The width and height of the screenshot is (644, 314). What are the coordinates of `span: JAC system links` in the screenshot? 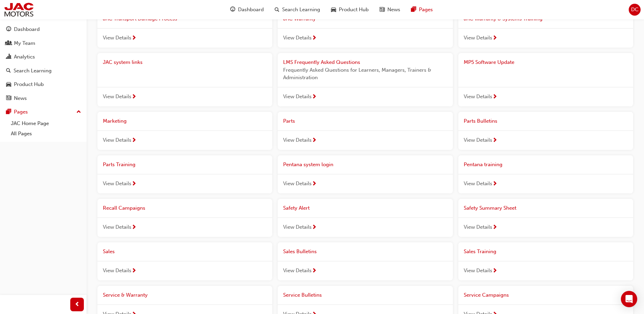 It's located at (123, 62).